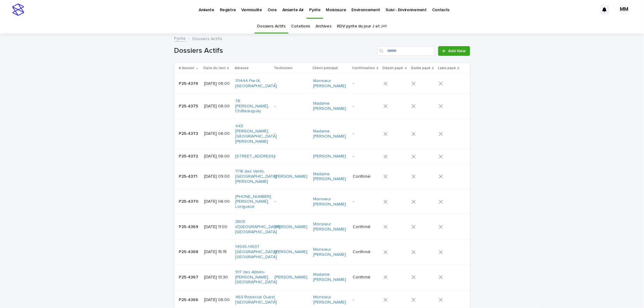 The width and height of the screenshot is (644, 308). Describe the element at coordinates (300, 26) in the screenshot. I see `a: Cotations` at that location.